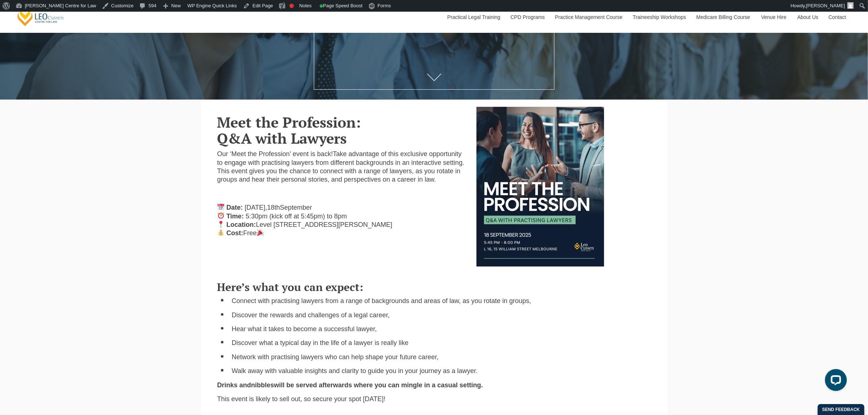 The image size is (868, 415). I want to click on strong: Time:, so click(235, 216).